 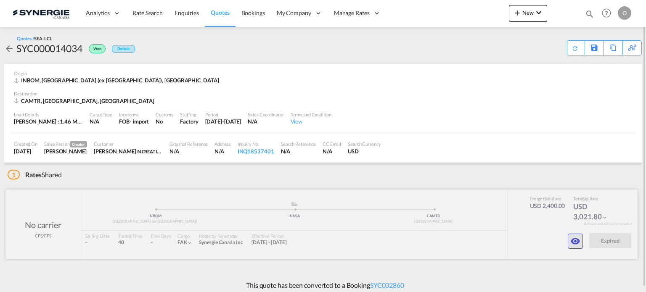 What do you see at coordinates (48, 114) in the screenshot?
I see `div: Load Details` at bounding box center [48, 114].